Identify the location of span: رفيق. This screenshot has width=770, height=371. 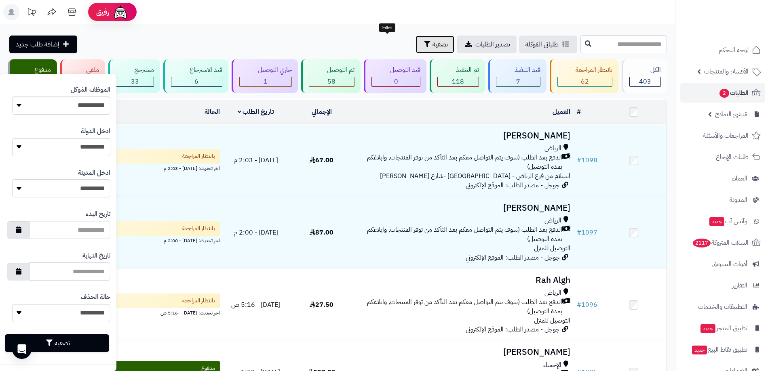
(103, 12).